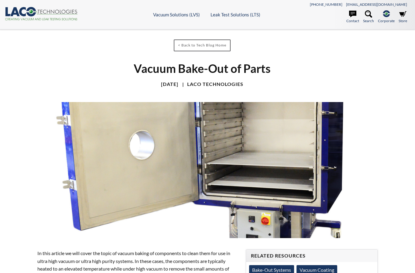 The width and height of the screenshot is (415, 273). Describe the element at coordinates (368, 17) in the screenshot. I see `a: Search` at that location.